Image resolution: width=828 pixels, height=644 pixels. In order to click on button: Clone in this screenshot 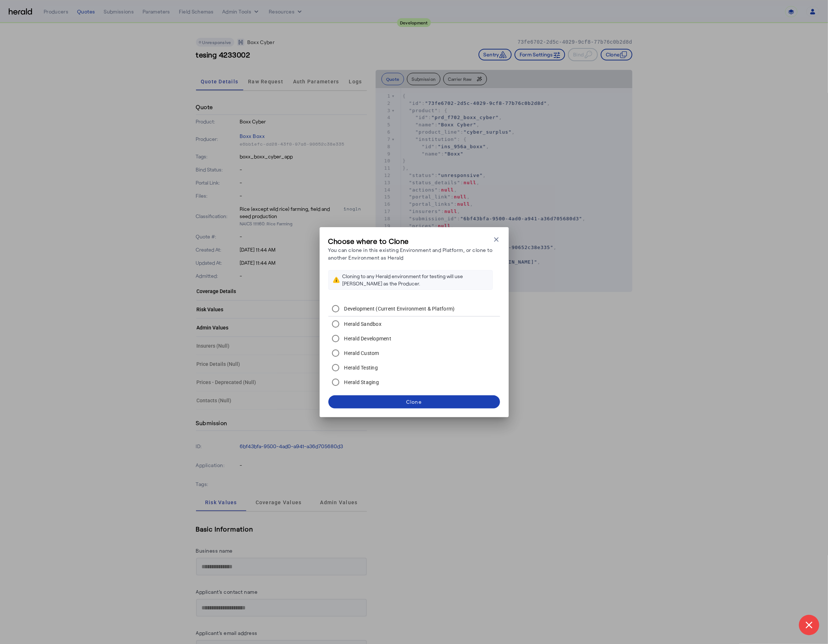, I will do `click(414, 401)`.